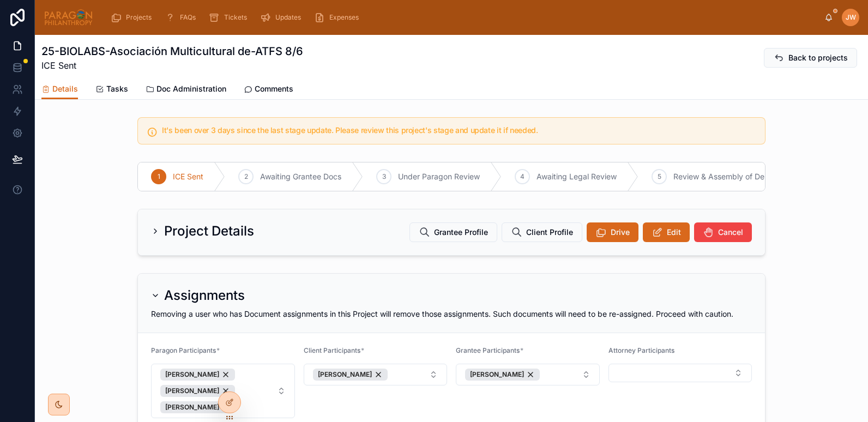  What do you see at coordinates (138, 17) in the screenshot?
I see `span: Projects` at bounding box center [138, 17].